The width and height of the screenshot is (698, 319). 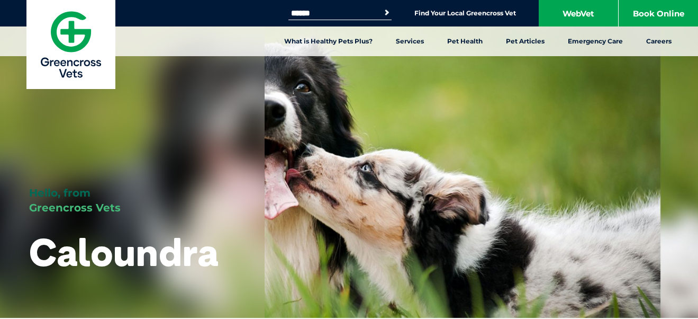 What do you see at coordinates (410, 41) in the screenshot?
I see `a: Services` at bounding box center [410, 41].